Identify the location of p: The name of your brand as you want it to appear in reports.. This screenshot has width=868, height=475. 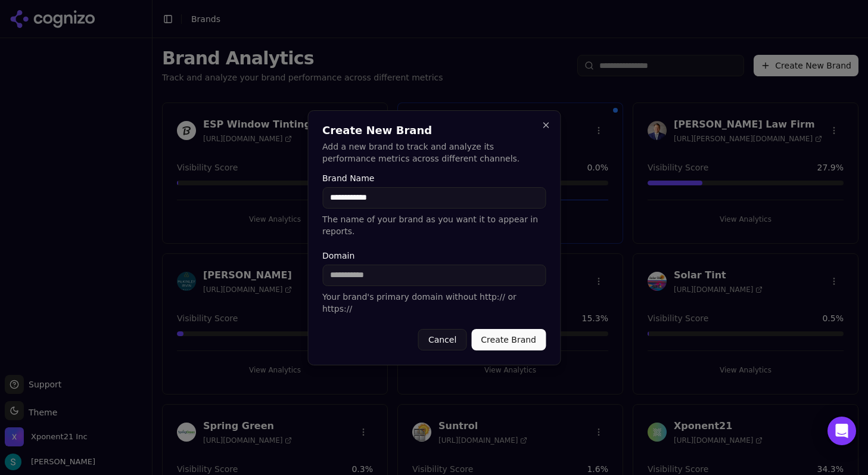
(434, 225).